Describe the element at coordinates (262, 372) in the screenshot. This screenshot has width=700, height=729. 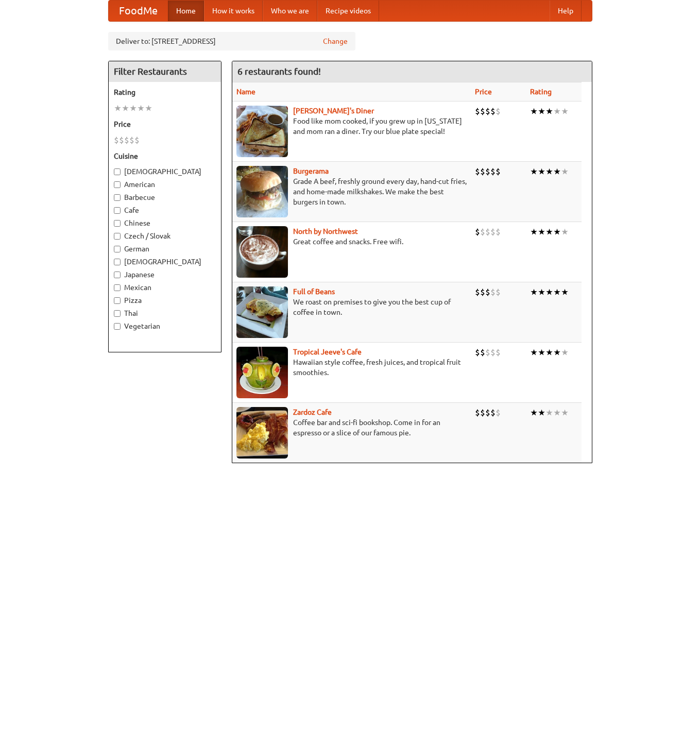
I see `img: jeeves.jpg` at that location.